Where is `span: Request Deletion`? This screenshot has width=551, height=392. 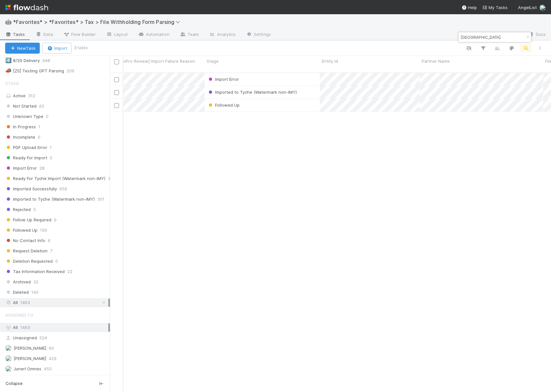
span: Request Deletion is located at coordinates (26, 251).